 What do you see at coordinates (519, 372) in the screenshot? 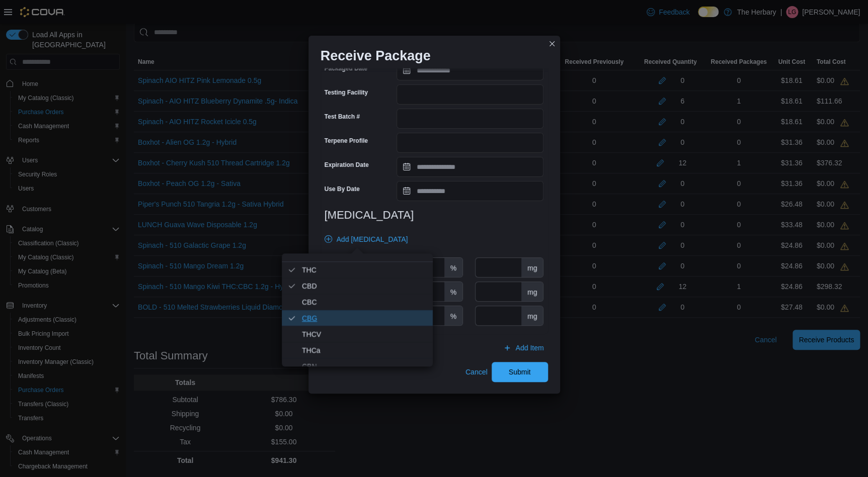
I see `span: Submit` at bounding box center [519, 372].